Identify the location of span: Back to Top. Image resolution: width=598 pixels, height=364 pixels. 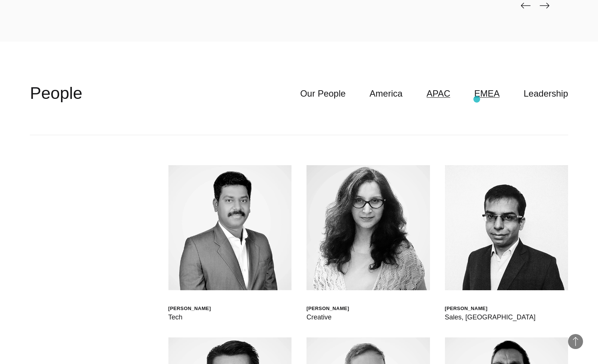
(576, 342).